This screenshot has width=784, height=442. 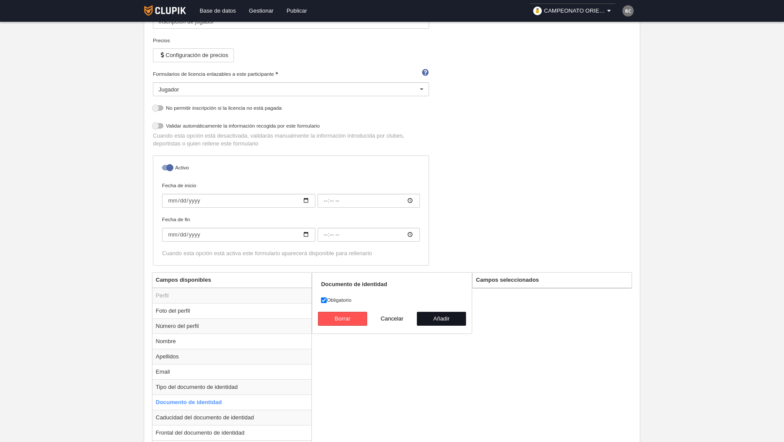 I want to click on label: Validar automáticamente la información recogida por este formulario, so click(x=291, y=127).